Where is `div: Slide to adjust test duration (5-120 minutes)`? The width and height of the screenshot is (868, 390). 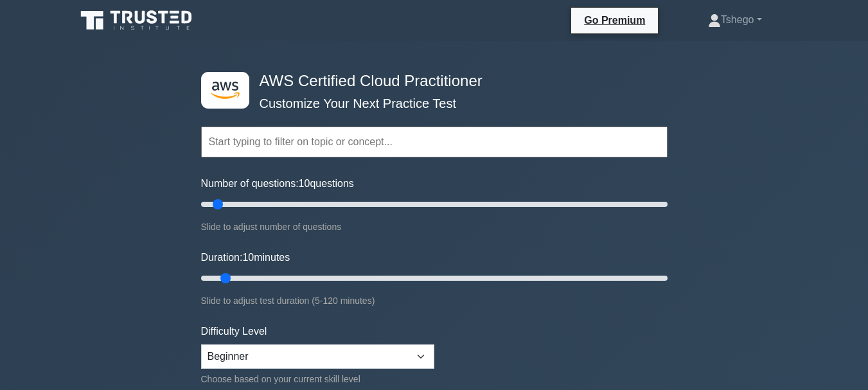 div: Slide to adjust test duration (5-120 minutes) is located at coordinates (434, 301).